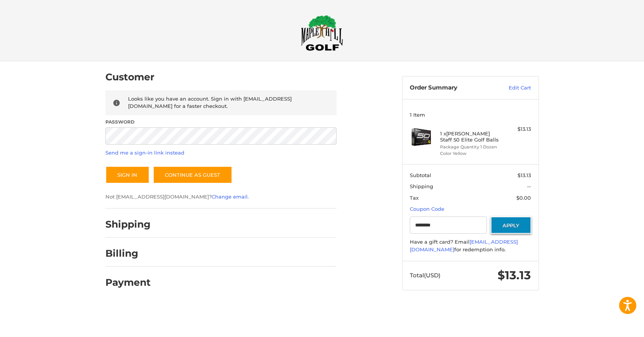 This screenshot has width=644, height=337. I want to click on button: Sign In, so click(127, 174).